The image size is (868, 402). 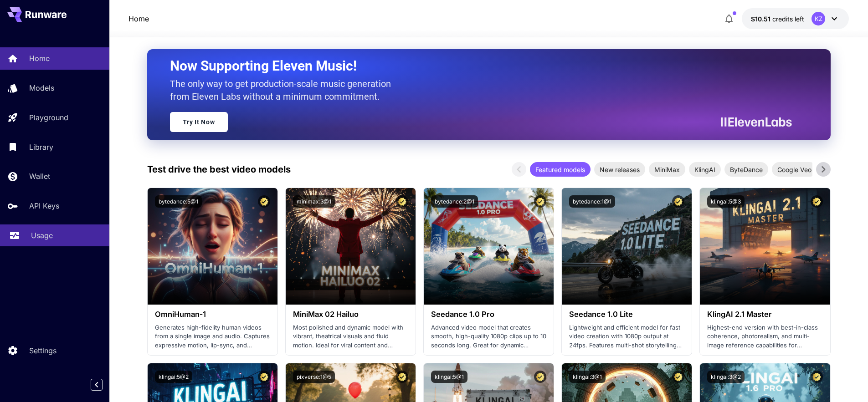 I want to click on h3: MiniMax 02 Hailuo, so click(x=351, y=314).